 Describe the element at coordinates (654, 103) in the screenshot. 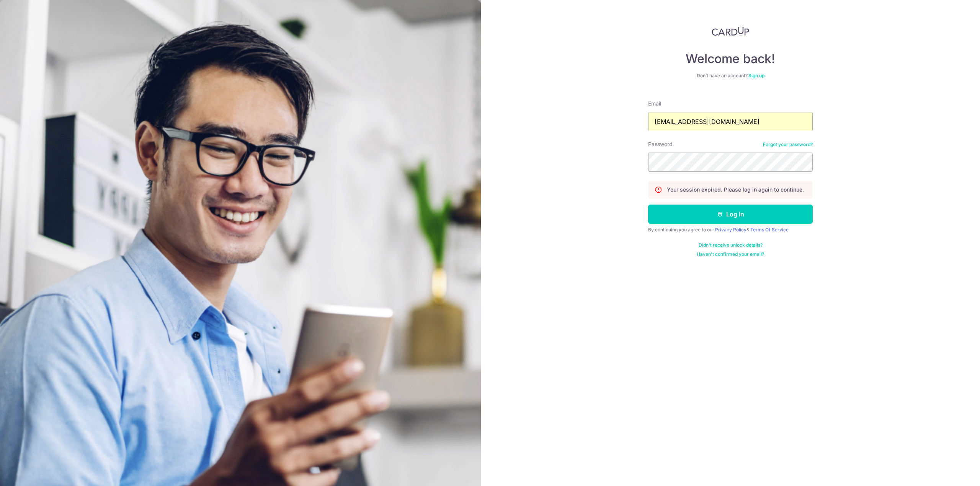

I see `label: Email` at that location.